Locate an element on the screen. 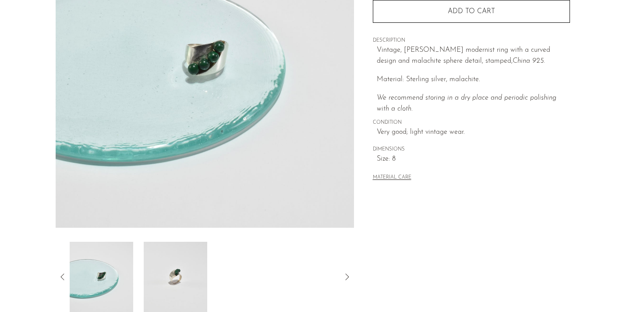  span: DESCRIPTION is located at coordinates (472, 41).